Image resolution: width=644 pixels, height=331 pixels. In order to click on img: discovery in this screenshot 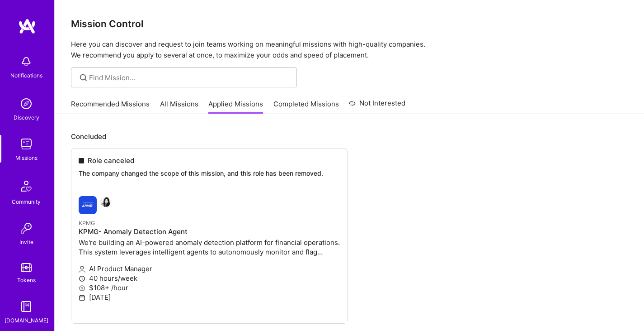, I will do `click(26, 104)`.